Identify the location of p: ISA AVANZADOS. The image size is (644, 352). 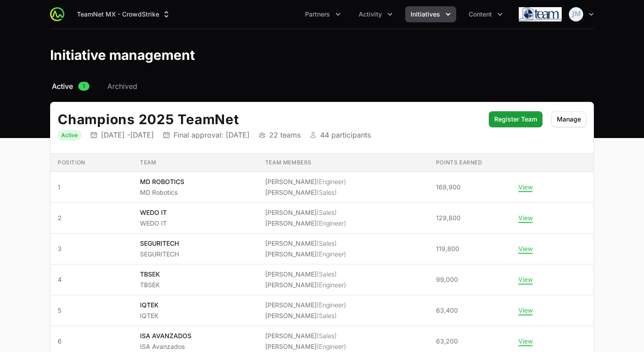
(166, 336).